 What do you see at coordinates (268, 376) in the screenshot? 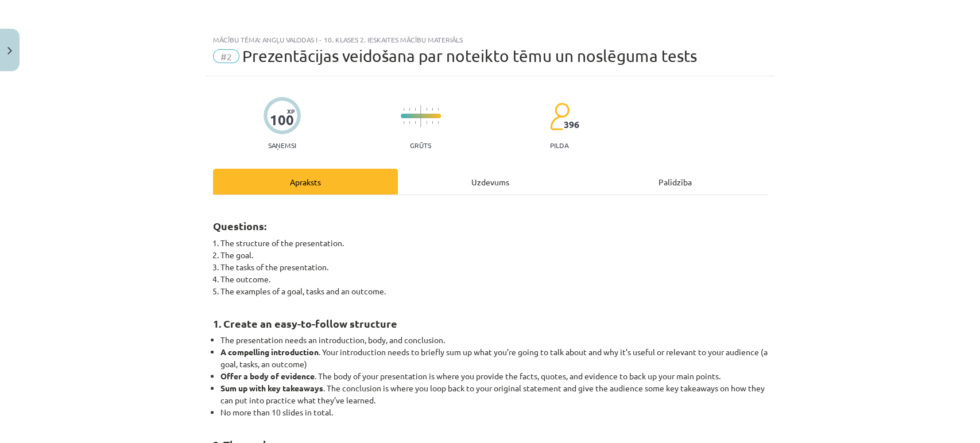
I see `b: Offer a body of evidence` at bounding box center [268, 376].